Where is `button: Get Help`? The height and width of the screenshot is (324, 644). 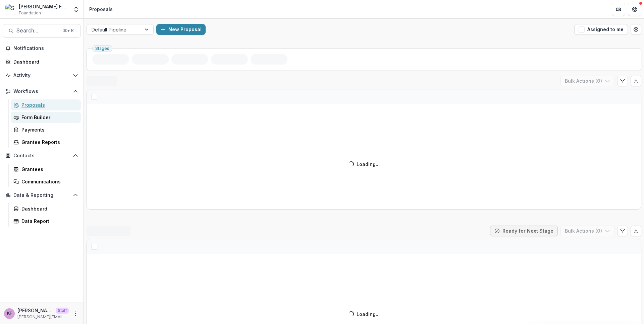 button: Get Help is located at coordinates (634, 10).